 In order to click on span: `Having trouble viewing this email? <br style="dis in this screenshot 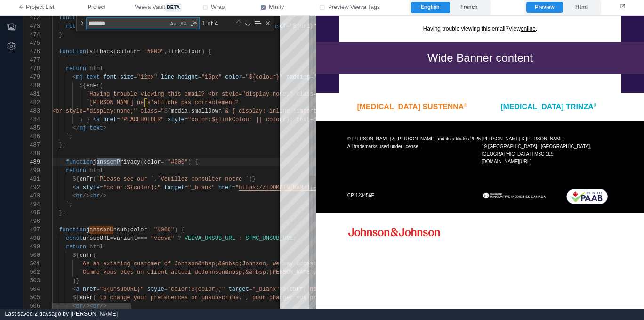, I will do `click(171, 95)`.